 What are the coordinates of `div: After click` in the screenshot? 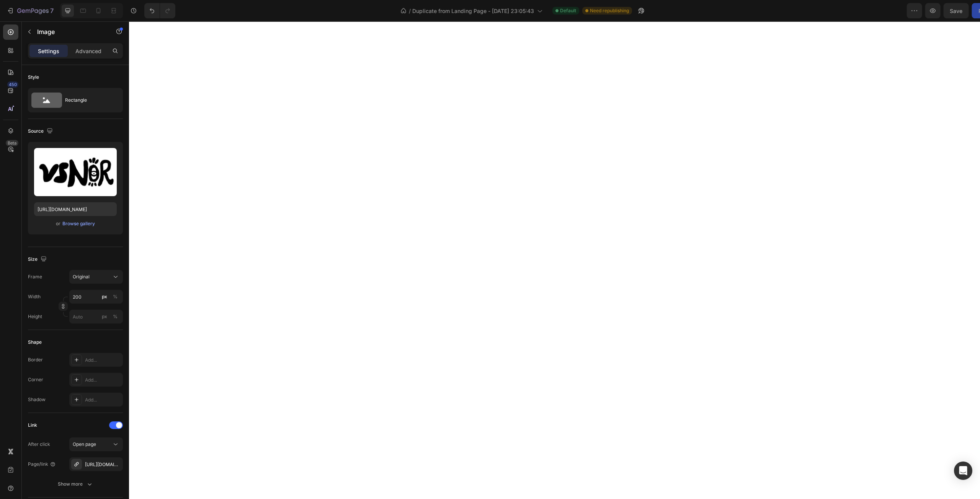 It's located at (39, 444).